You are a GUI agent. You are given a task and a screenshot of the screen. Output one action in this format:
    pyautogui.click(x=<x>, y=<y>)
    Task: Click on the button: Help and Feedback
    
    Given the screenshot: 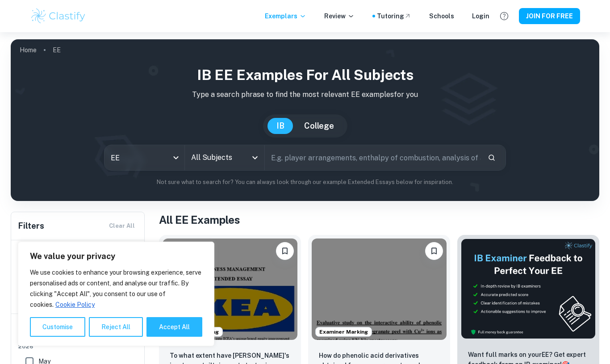 What is the action you would take?
    pyautogui.click(x=504, y=16)
    